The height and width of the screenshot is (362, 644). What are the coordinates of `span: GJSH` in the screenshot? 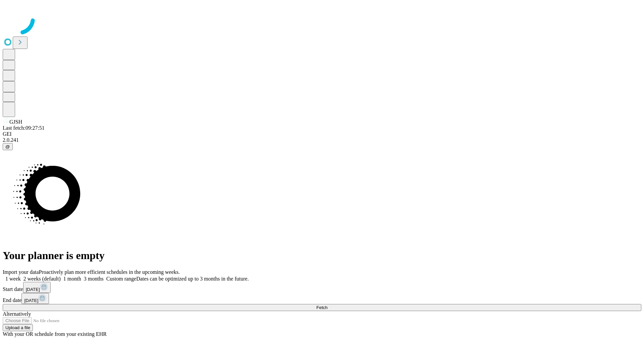 It's located at (16, 122).